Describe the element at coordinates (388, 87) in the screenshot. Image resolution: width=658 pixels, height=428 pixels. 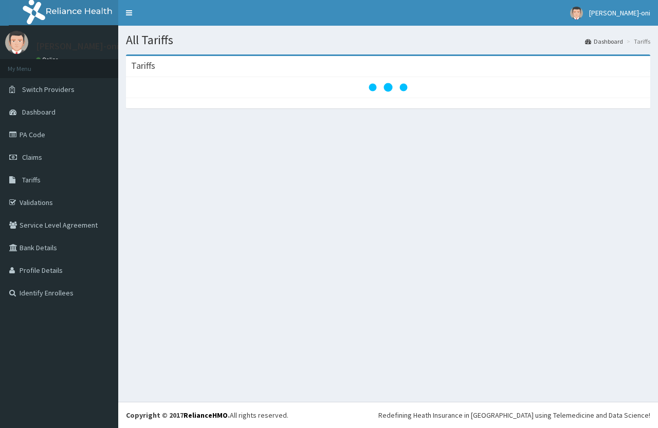
I see `svg: audio-loading` at that location.